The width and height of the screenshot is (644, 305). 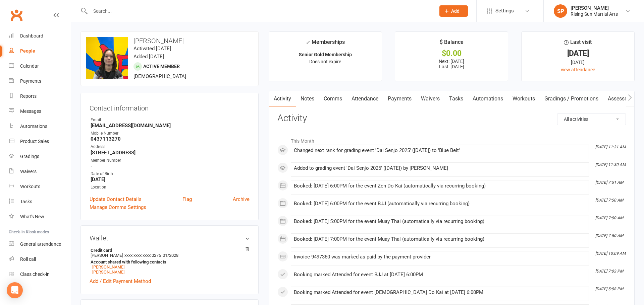 What do you see at coordinates (15, 290) in the screenshot?
I see `div: Open Intercom Messenger` at bounding box center [15, 290].